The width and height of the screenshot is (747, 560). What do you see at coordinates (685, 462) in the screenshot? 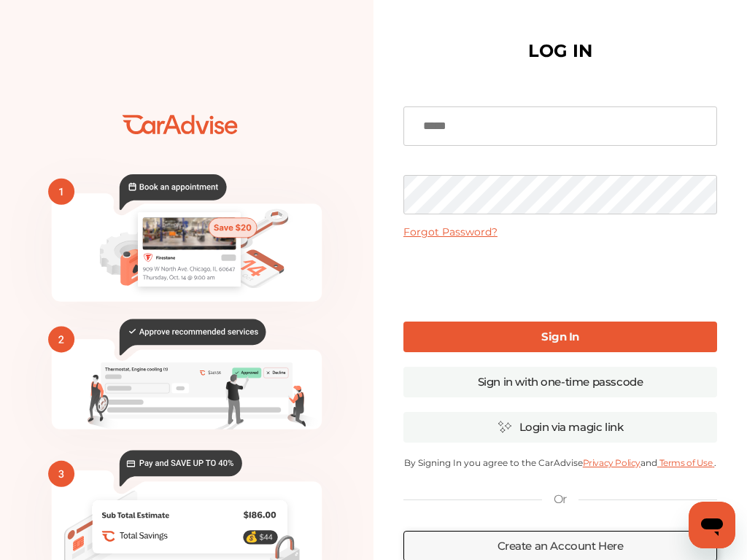
I see `b: Terms of Use` at bounding box center [685, 462].